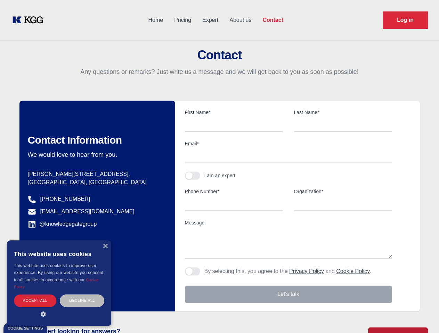 The width and height of the screenshot is (439, 333). What do you see at coordinates (234, 192) in the screenshot?
I see `label: Phone Number*` at bounding box center [234, 192].